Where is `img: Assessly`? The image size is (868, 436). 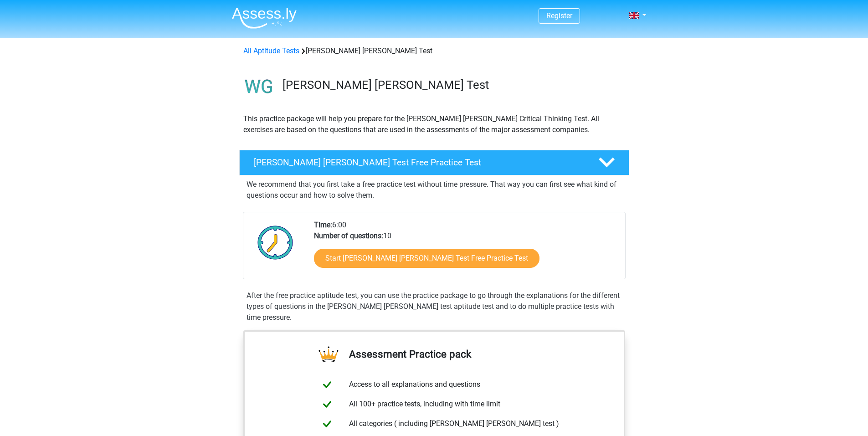
img: Assessly is located at coordinates (265, 18).